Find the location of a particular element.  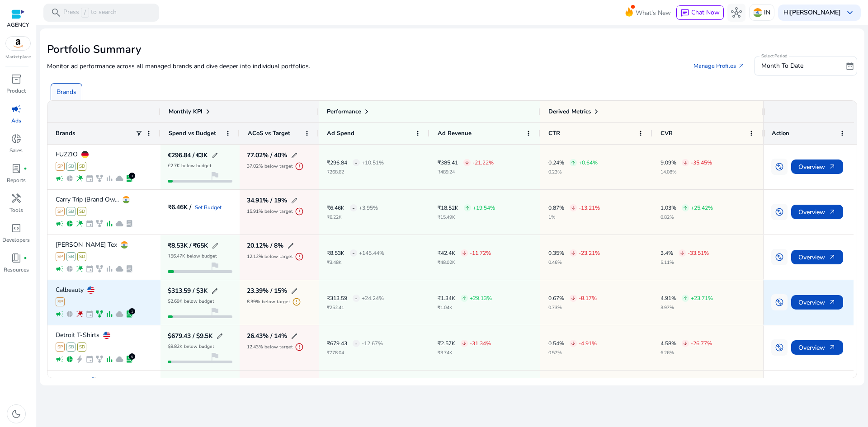

p: 0.82% is located at coordinates (687, 217).